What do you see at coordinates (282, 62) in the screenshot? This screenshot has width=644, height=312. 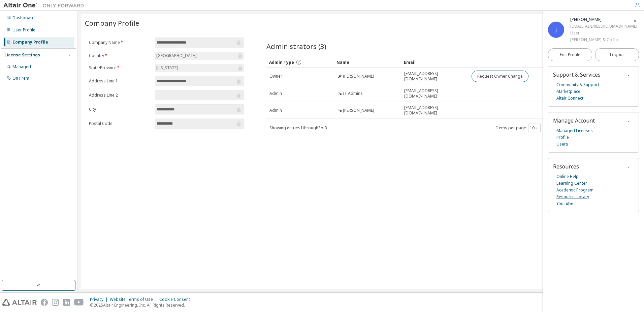 I see `span: Admin Type` at bounding box center [282, 62].